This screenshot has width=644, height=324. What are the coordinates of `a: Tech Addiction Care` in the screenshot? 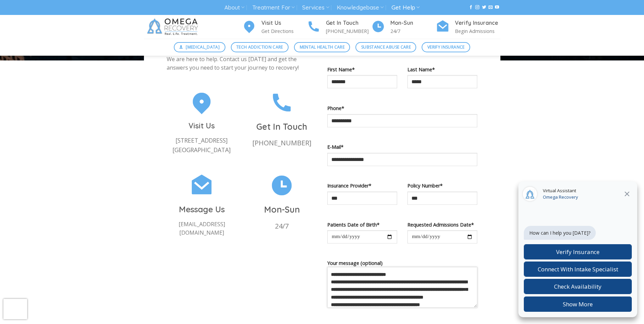 It's located at (260, 47).